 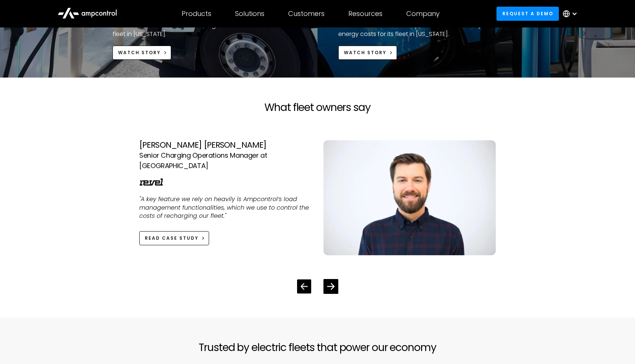 What do you see at coordinates (317, 348) in the screenshot?
I see `h2: Trusted by electric fleets that power our economy` at bounding box center [317, 348].